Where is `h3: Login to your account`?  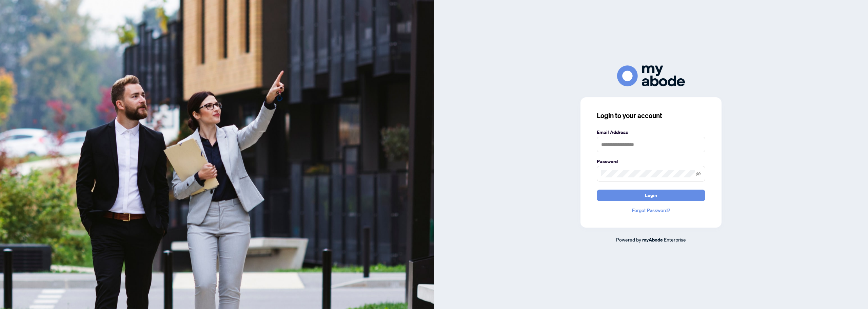 h3: Login to your account is located at coordinates (651, 116).